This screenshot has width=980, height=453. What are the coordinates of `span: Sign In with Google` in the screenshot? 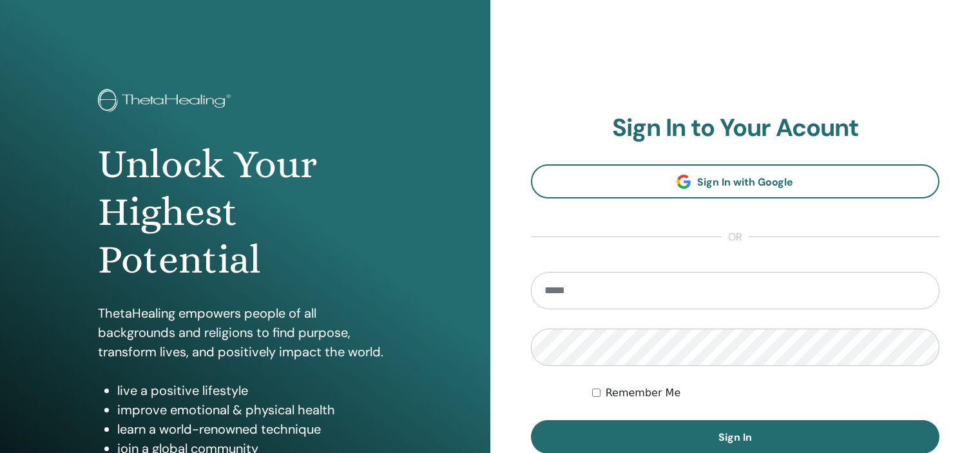 It's located at (744, 182).